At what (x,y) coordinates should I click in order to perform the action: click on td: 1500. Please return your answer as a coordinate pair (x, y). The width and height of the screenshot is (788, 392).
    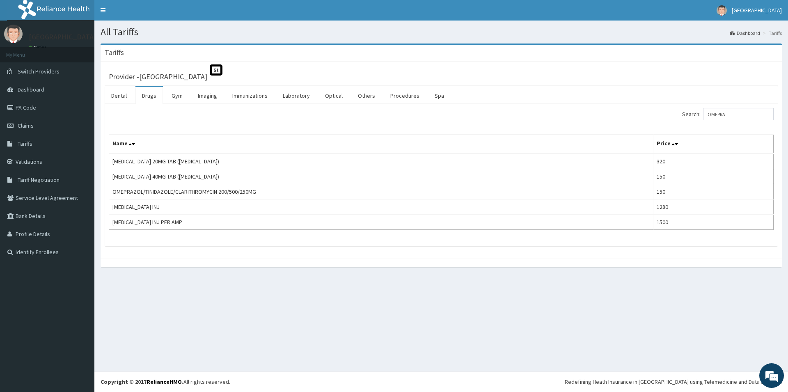
    Looking at the image, I should click on (713, 222).